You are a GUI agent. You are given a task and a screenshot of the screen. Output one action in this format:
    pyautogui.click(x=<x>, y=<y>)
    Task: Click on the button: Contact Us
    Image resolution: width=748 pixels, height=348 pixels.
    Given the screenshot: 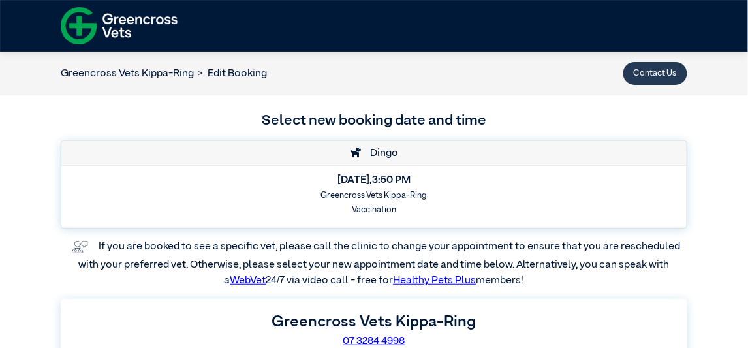 What is the action you would take?
    pyautogui.click(x=655, y=73)
    